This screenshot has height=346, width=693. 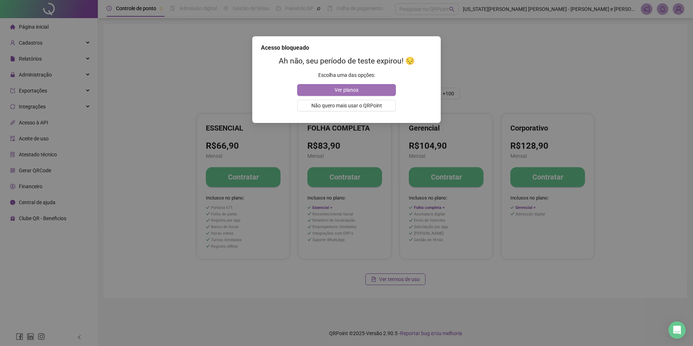 What do you see at coordinates (347, 48) in the screenshot?
I see `div: Acesso bloqueado` at bounding box center [347, 48].